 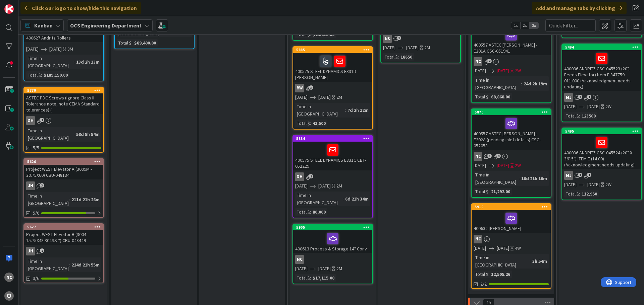 What do you see at coordinates (64, 227) in the screenshot?
I see `div: 5627` at bounding box center [64, 227].